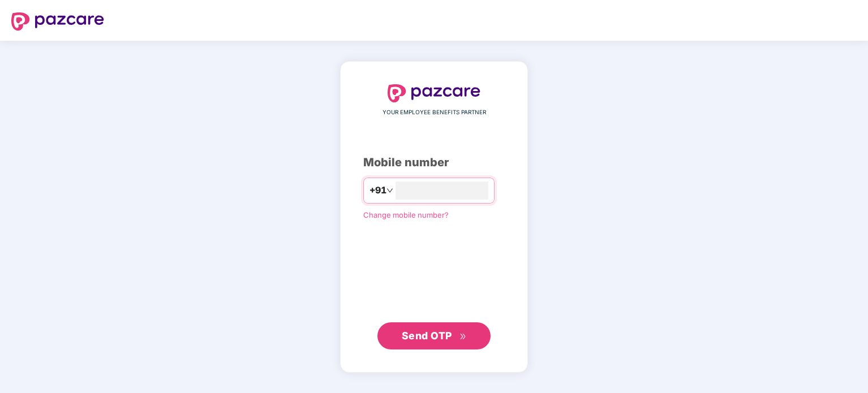 The height and width of the screenshot is (393, 868). I want to click on div: Mobile number, so click(434, 162).